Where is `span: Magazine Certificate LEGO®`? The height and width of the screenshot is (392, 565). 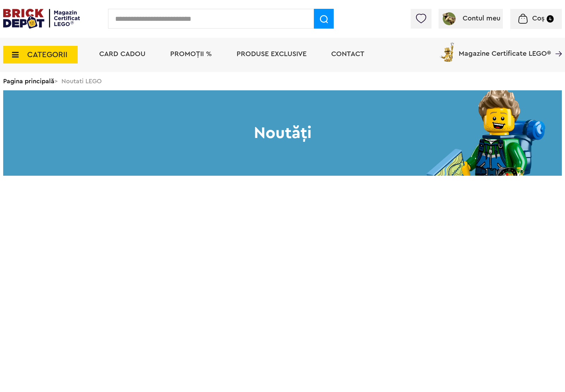
span: Magazine Certificate LEGO® is located at coordinates (504, 49).